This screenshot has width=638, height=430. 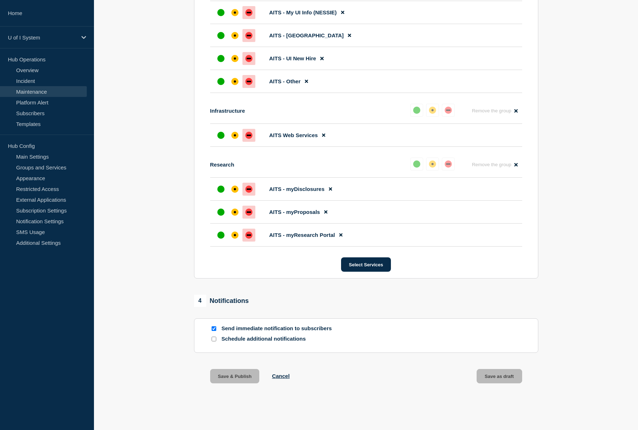 What do you see at coordinates (221, 300) in the screenshot?
I see `div: Notifications` at bounding box center [221, 300].